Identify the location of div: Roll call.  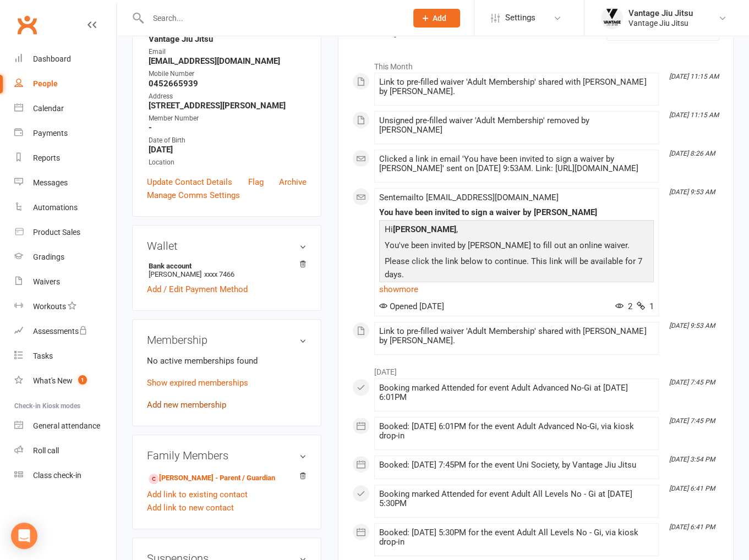
(46, 451).